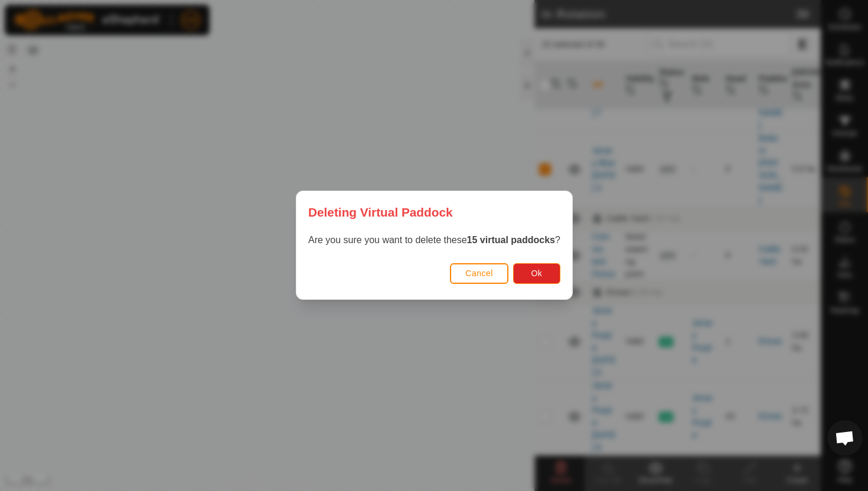  Describe the element at coordinates (536, 274) in the screenshot. I see `span: Ok` at that location.